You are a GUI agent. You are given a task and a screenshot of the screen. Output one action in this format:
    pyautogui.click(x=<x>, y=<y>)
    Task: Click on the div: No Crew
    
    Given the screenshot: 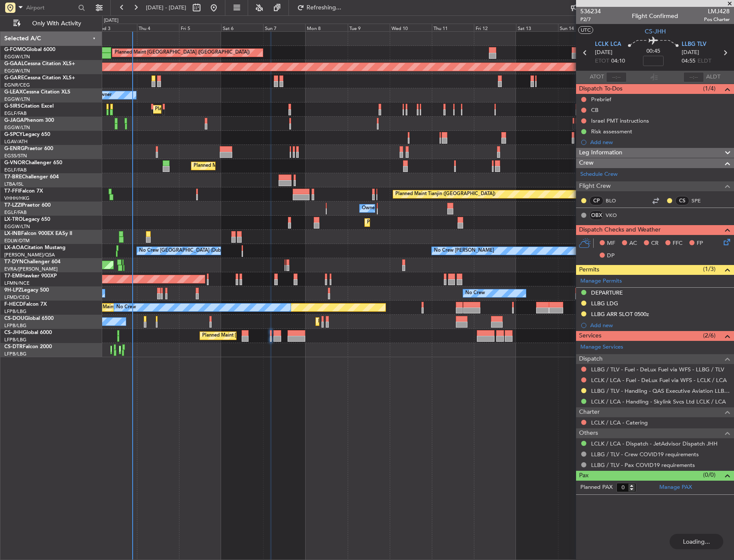 What is the action you would take?
    pyautogui.click(x=126, y=307)
    